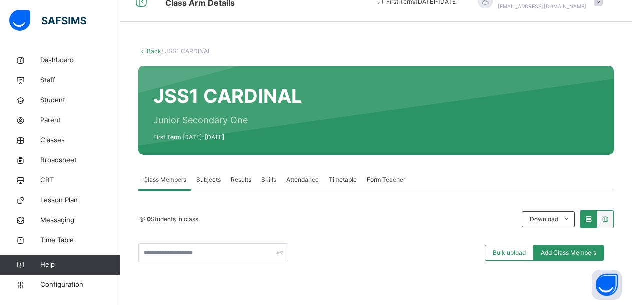  I want to click on span: Broadsheet, so click(80, 160).